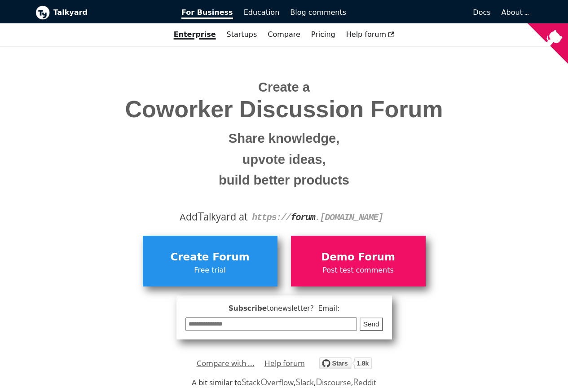  Describe the element at coordinates (210, 261) in the screenshot. I see `a: Create ForumFree trial` at that location.